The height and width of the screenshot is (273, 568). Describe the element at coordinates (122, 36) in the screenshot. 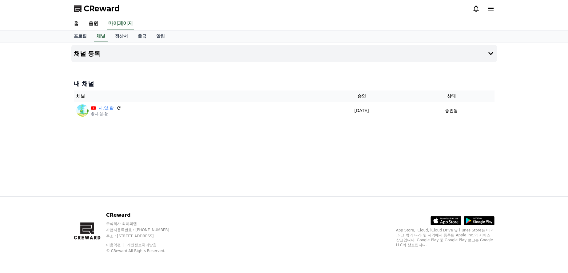

I see `a: 정산서` at that location.